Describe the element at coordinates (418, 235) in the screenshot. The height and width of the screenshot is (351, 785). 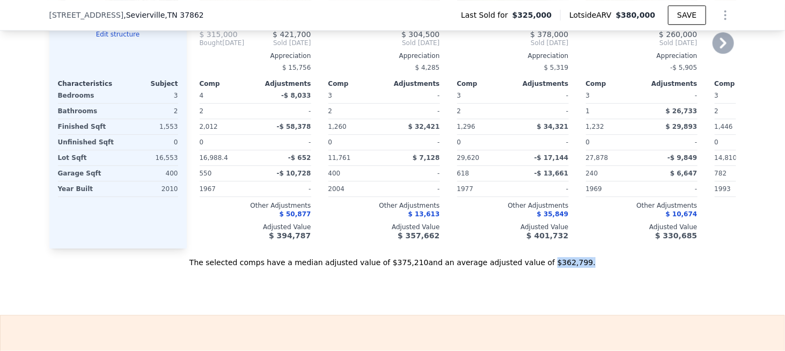
I see `span: $ 357,662` at that location.